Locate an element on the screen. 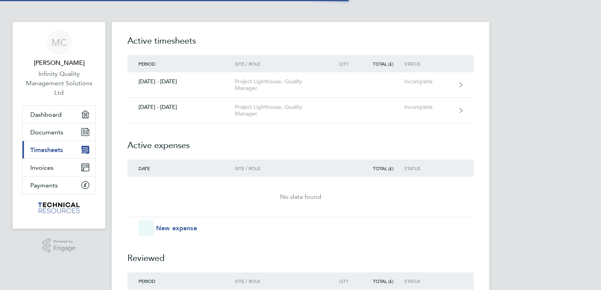 This screenshot has width=601, height=290. h2: Active timesheets is located at coordinates (300, 45).